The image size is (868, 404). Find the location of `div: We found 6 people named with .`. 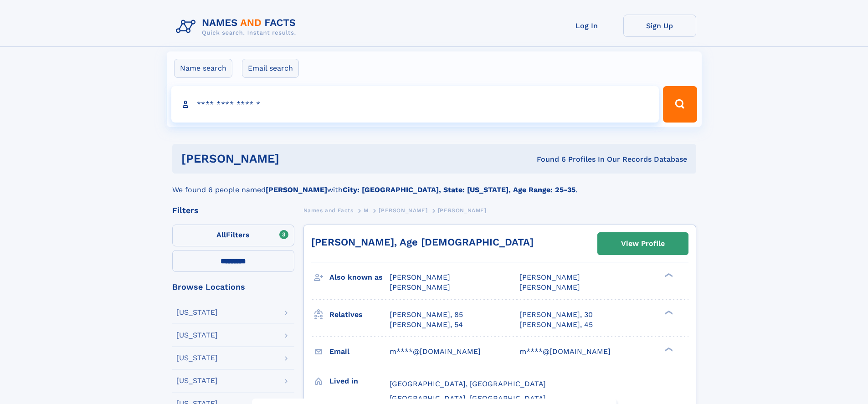

div: We found 6 people named with . is located at coordinates (434, 185).